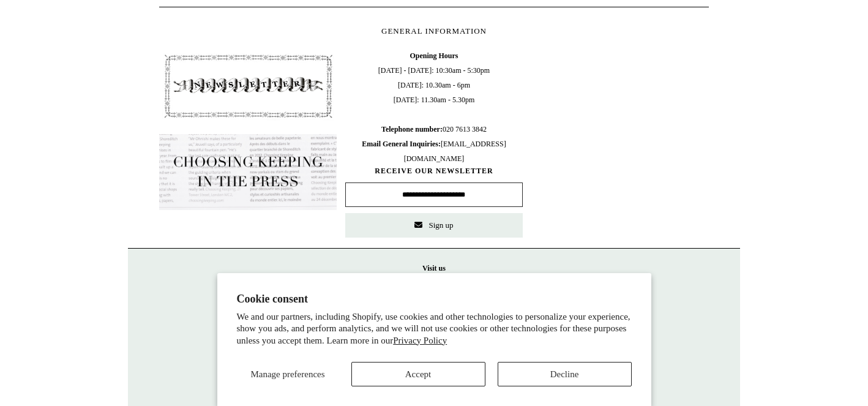  I want to click on strong: Visit us, so click(434, 268).